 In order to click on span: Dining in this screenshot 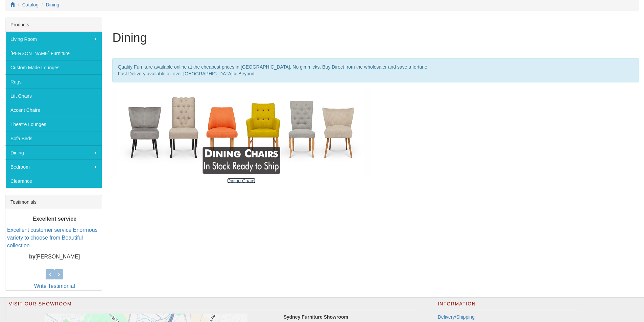, I will do `click(53, 5)`.